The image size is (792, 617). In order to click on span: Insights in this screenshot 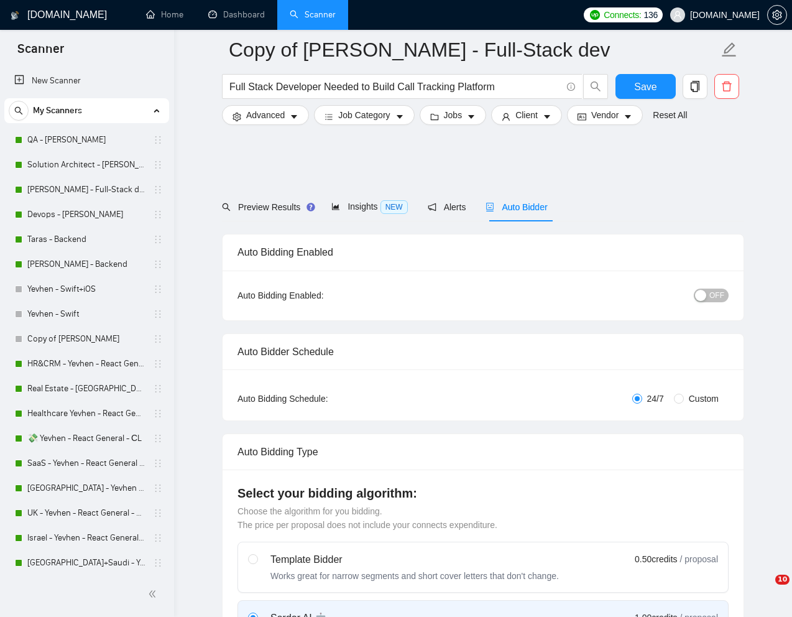, I will do `click(369, 206)`.